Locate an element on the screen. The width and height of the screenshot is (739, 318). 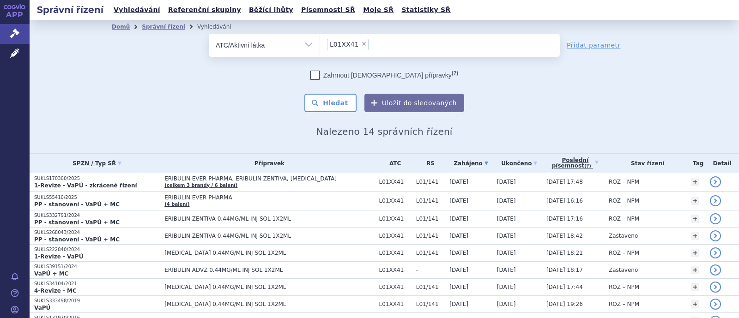
p: SUKLS34104/2021 is located at coordinates (97, 284).